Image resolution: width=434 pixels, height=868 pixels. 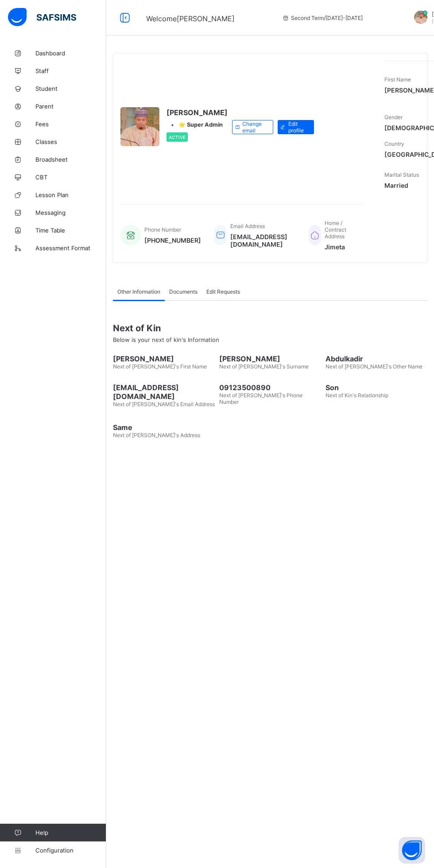 I want to click on span: Parent, so click(x=71, y=107).